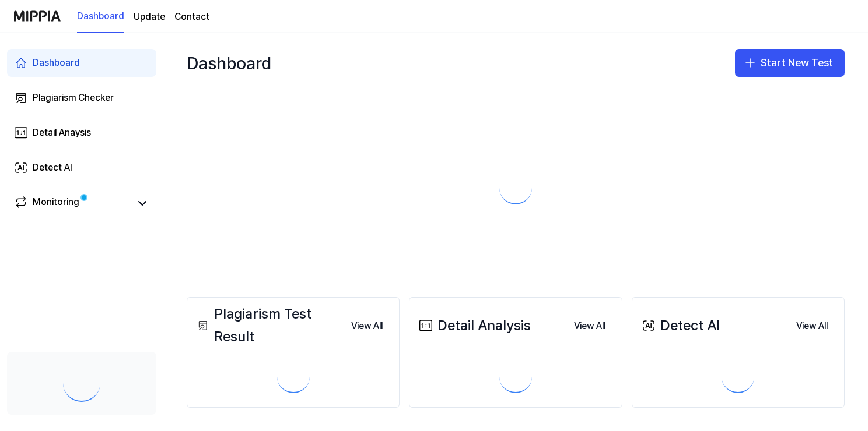 This screenshot has height=431, width=868. What do you see at coordinates (790, 63) in the screenshot?
I see `button: Start New Test` at bounding box center [790, 63].